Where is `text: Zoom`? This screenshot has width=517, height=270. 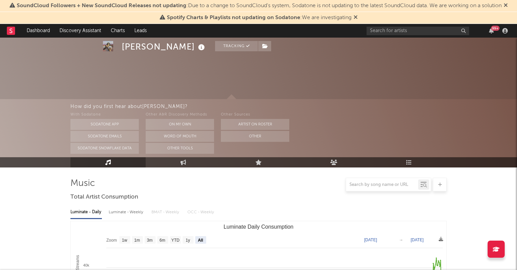 text: Zoom is located at coordinates (112, 241).